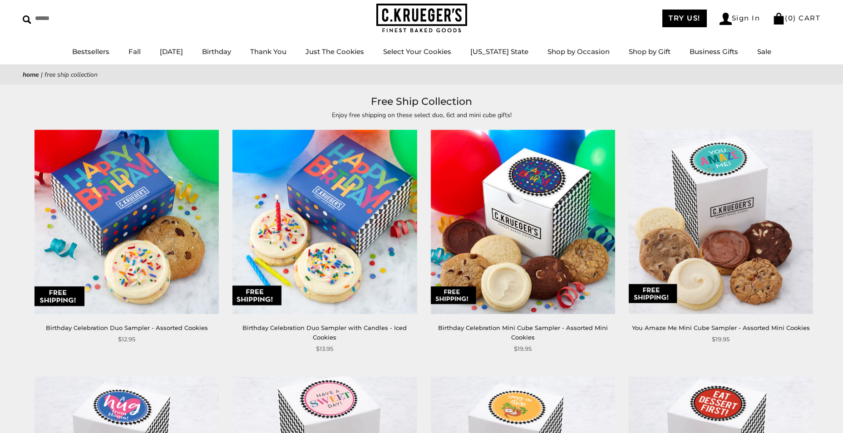  What do you see at coordinates (127, 222) in the screenshot?
I see `img: Birthday Celebration Duo Sampler - Assorted Cookies` at bounding box center [127, 222].